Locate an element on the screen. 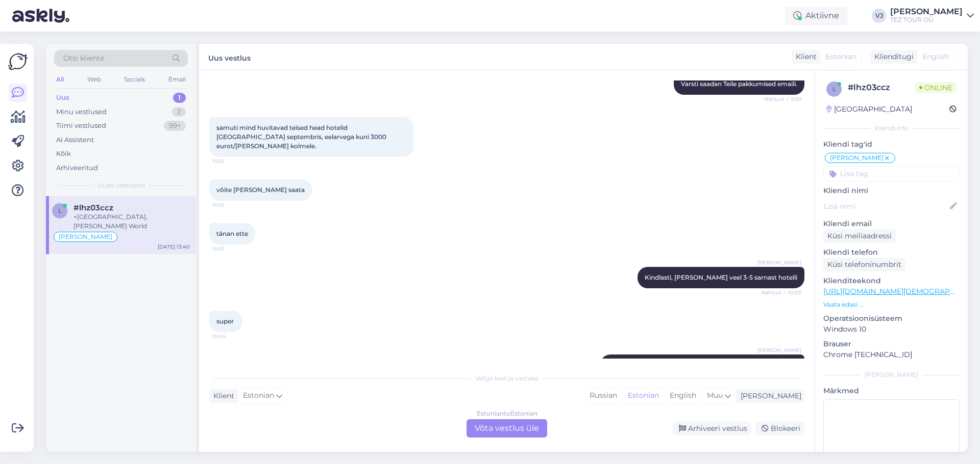 This screenshot has height=464, width=980. div: Aktiivne is located at coordinates (815, 16).